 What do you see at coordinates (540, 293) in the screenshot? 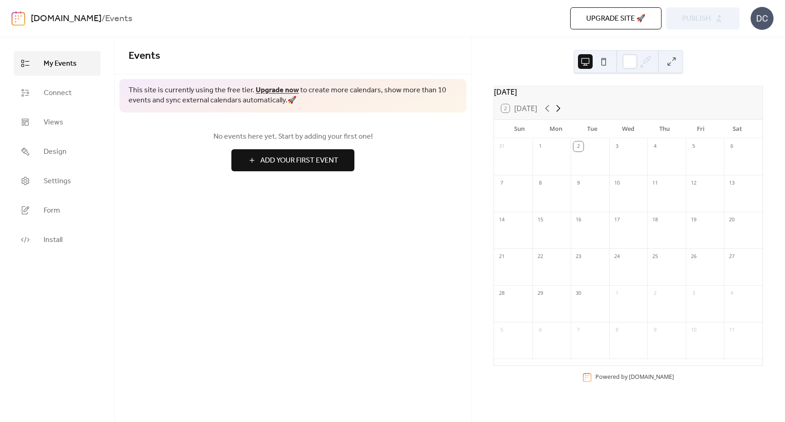
I see `div: 29` at bounding box center [540, 293].